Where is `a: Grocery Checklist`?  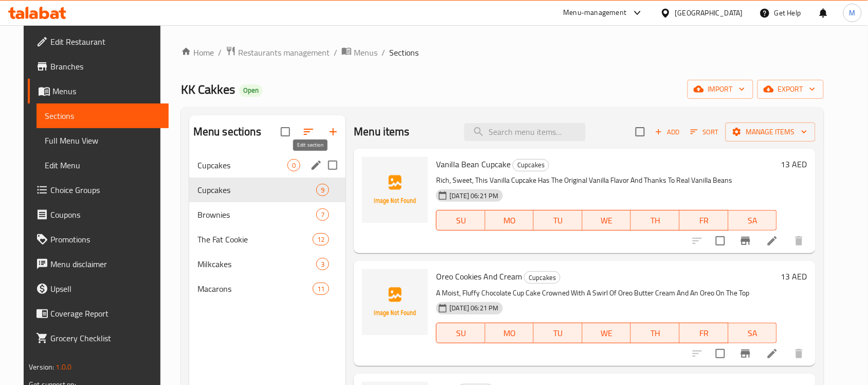 a: Grocery Checklist is located at coordinates (98, 338).